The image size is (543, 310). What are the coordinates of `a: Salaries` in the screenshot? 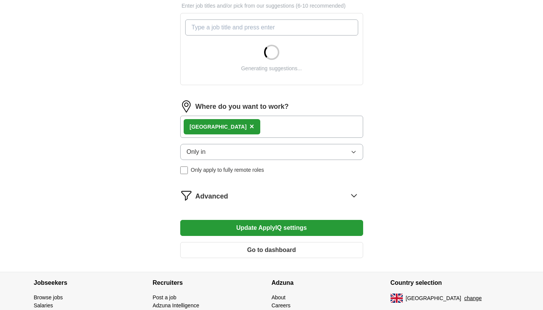 It's located at (43, 305).